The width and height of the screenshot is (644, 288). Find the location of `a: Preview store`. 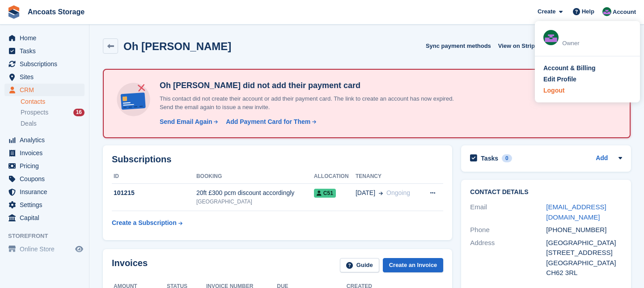

a: Preview store is located at coordinates (79, 249).